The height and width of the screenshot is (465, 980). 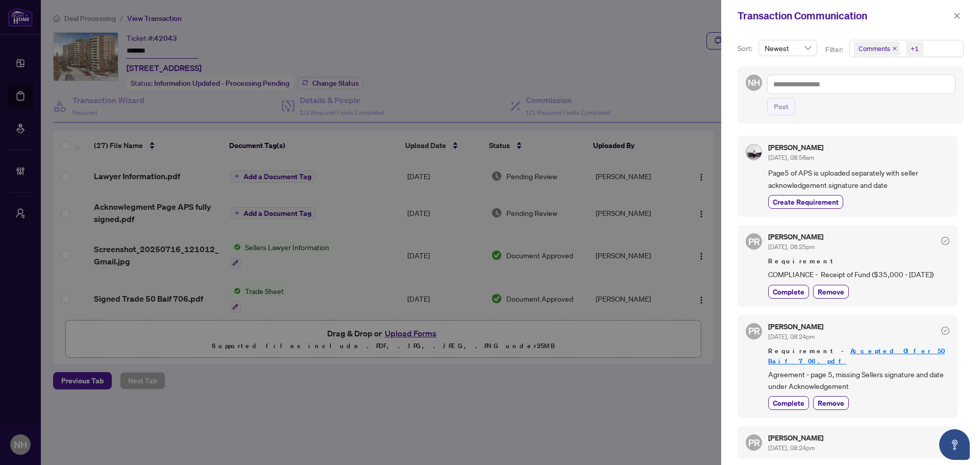 I want to click on a: Accepted Offer 50 Baif 706.pdf, so click(x=857, y=355).